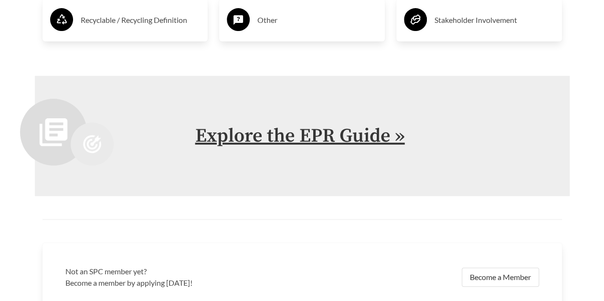  Describe the element at coordinates (300, 136) in the screenshot. I see `a: Explore the EPR Guide »` at that location.